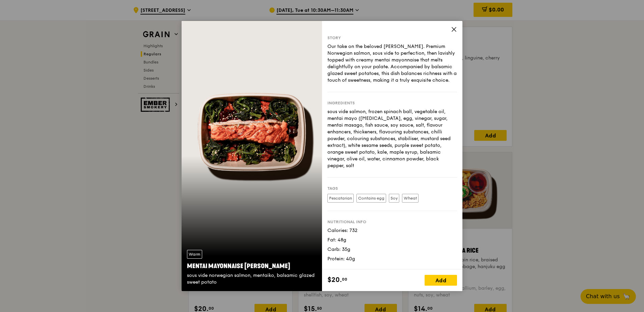  I want to click on div: Fat: 48g, so click(392, 240).